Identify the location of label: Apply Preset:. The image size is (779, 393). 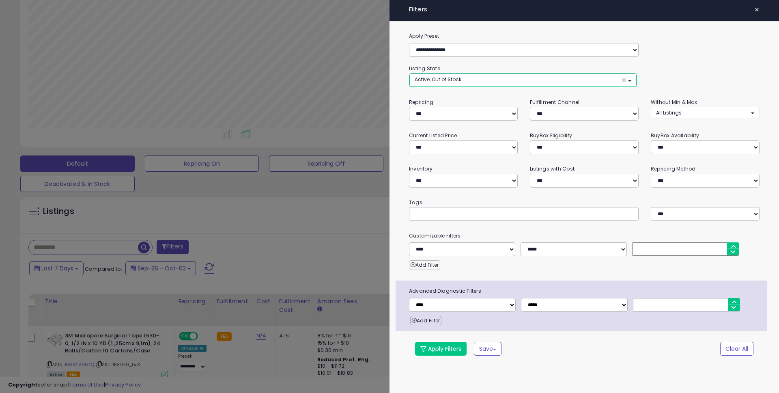
(584, 36).